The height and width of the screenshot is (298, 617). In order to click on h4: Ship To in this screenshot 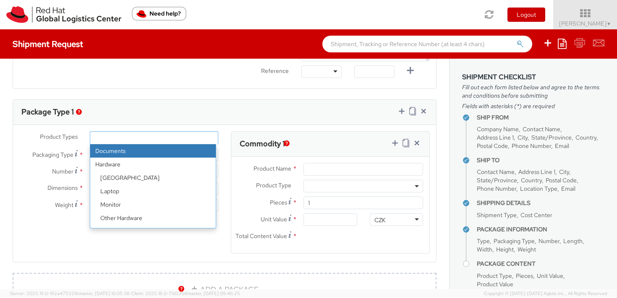, I will do `click(540, 160)`.